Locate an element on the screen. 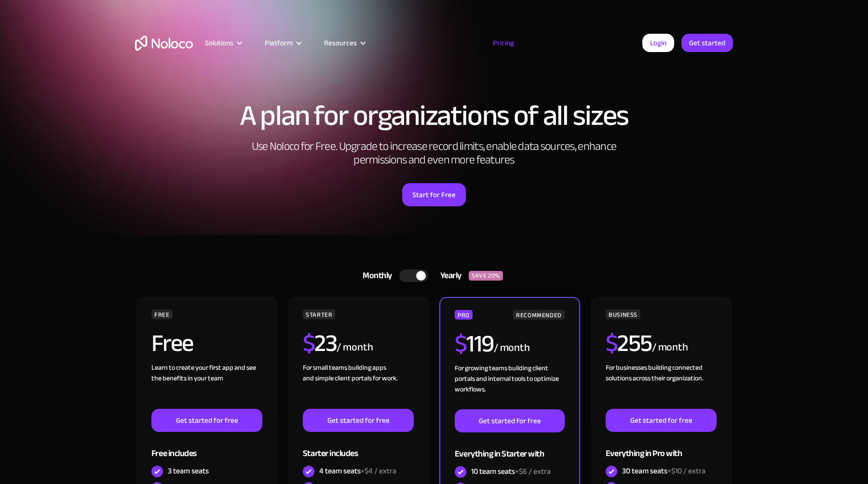 This screenshot has width=868, height=484. div: Monthly is located at coordinates (375, 276).